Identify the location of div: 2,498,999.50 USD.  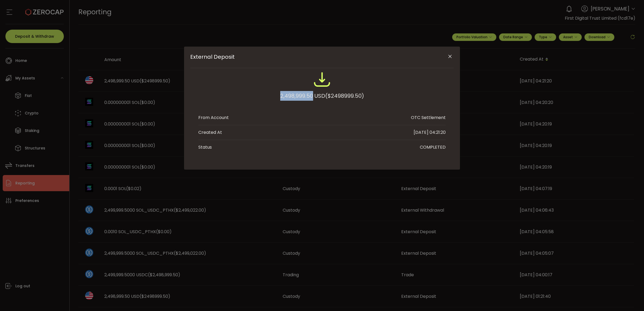
(322, 96).